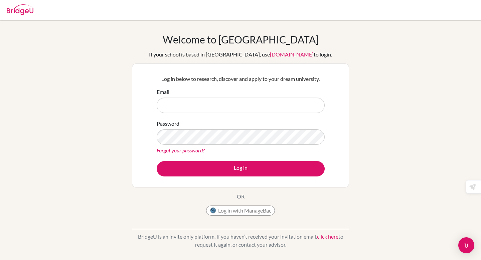 The image size is (481, 260). I want to click on div: Open Intercom Messenger, so click(466, 245).